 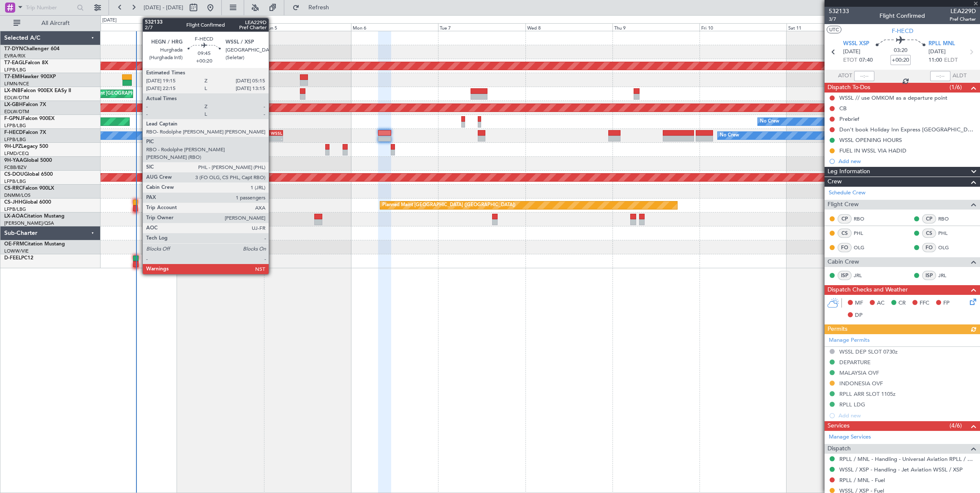 What do you see at coordinates (14, 244) in the screenshot?
I see `span: OE-FRM` at bounding box center [14, 244].